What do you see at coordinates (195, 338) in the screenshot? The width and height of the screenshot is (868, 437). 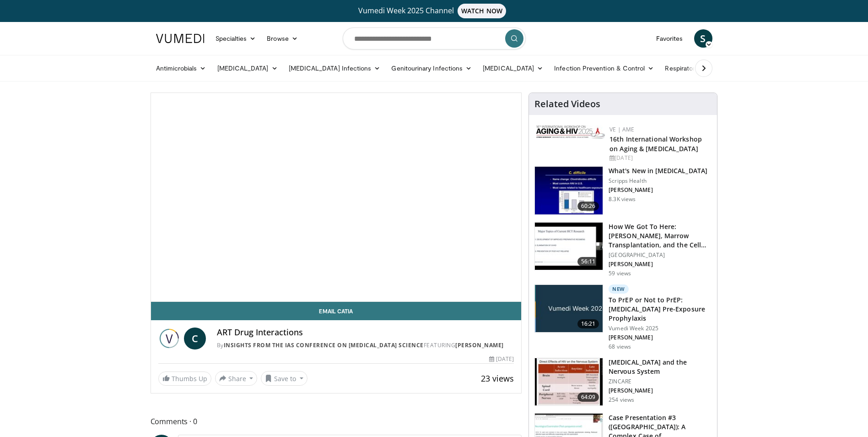 I see `a: C` at bounding box center [195, 338].